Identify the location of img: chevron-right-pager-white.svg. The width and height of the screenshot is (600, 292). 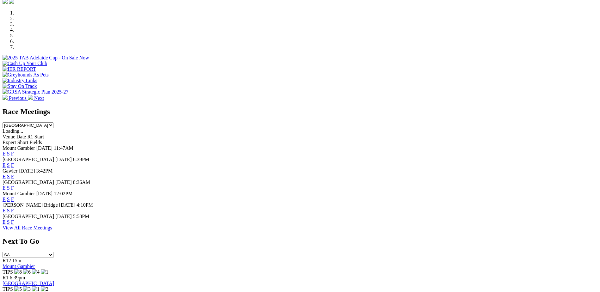
(30, 97).